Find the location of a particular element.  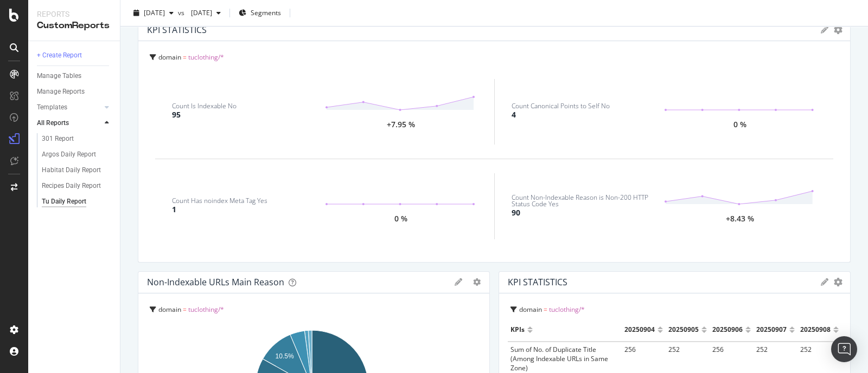

div: +8.43 % is located at coordinates (740, 219).